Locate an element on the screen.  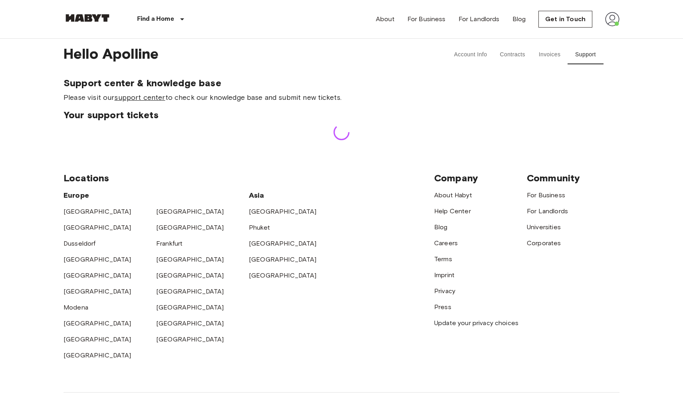
a: Get in Touch is located at coordinates (565, 19).